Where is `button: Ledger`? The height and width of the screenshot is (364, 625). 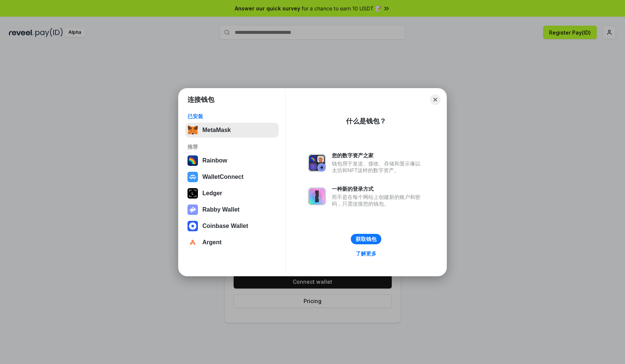 button: Ledger is located at coordinates (231, 194).